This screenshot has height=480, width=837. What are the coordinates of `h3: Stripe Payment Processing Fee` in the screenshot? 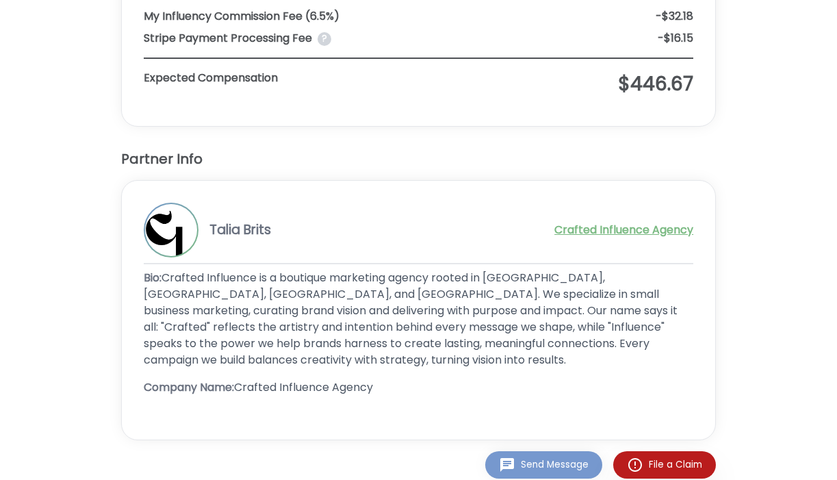 It's located at (237, 38).